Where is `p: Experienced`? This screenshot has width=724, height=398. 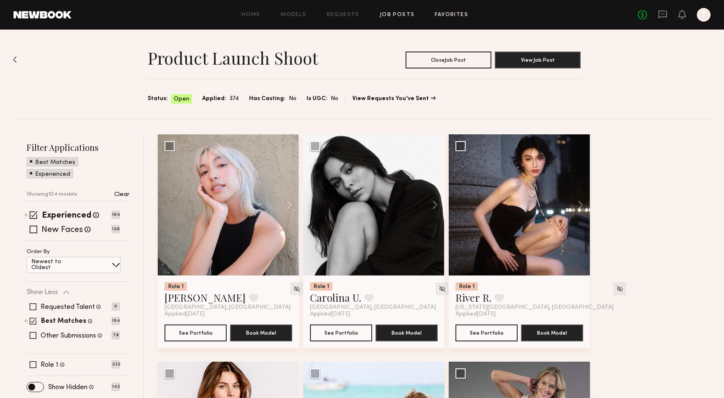
p: Experienced is located at coordinates (52, 175).